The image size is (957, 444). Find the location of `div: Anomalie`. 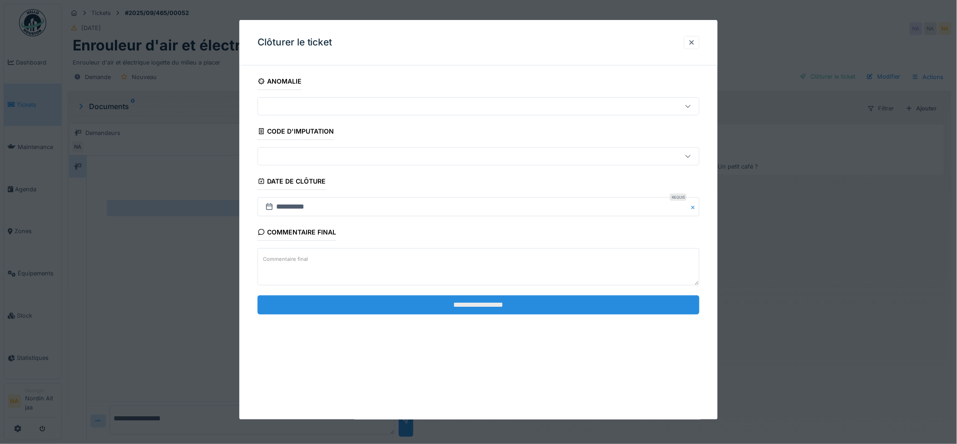

div: Anomalie is located at coordinates (280, 82).